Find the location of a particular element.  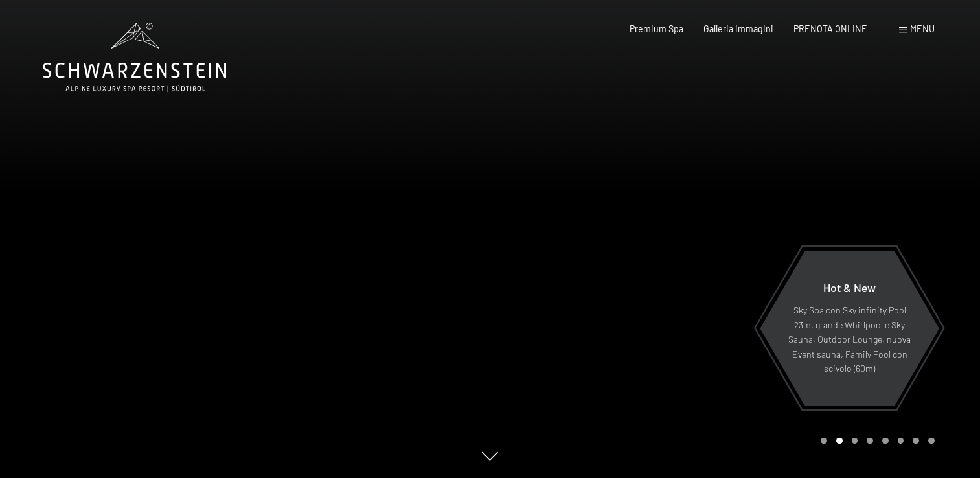

div: Carousel Page 2 (Current Slide) is located at coordinates (840, 441).